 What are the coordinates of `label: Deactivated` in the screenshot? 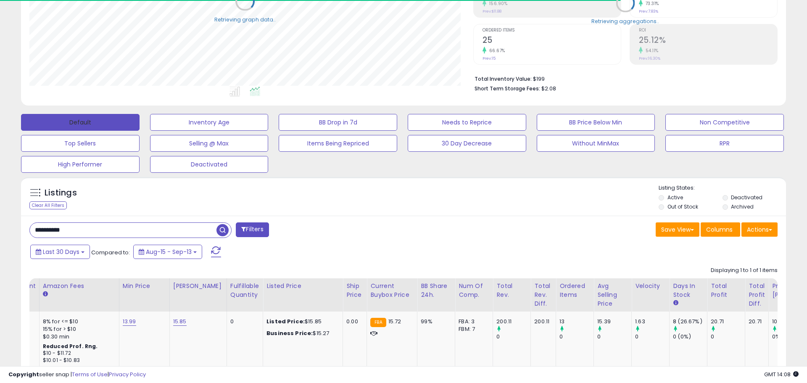 It's located at (747, 197).